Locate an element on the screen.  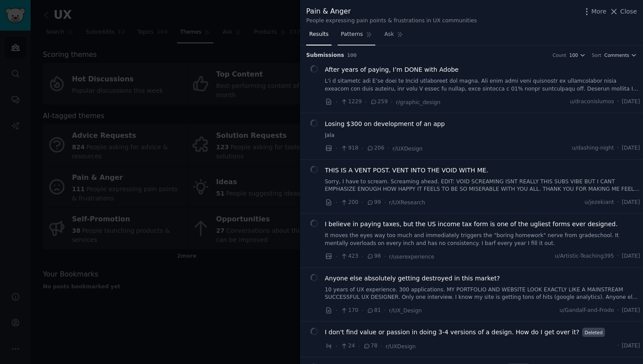
a: It moves the eyes way too much and immediately triggers the "boring homework" nerve from gradesch... is located at coordinates (483, 239).